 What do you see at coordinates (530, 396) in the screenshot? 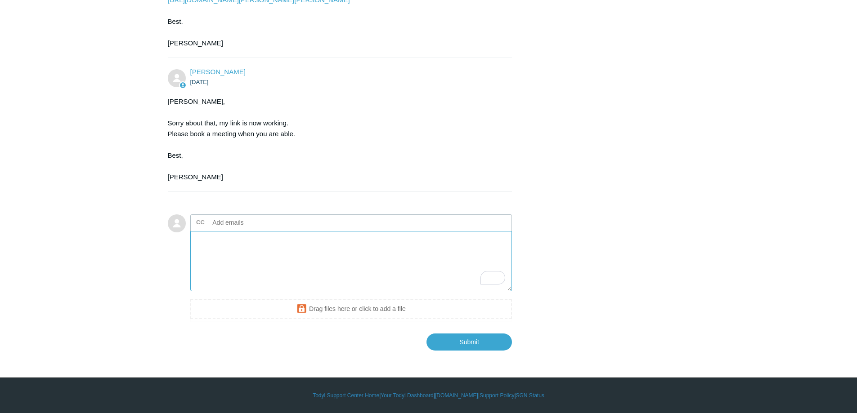
I see `a: SGN Status` at bounding box center [530, 396].